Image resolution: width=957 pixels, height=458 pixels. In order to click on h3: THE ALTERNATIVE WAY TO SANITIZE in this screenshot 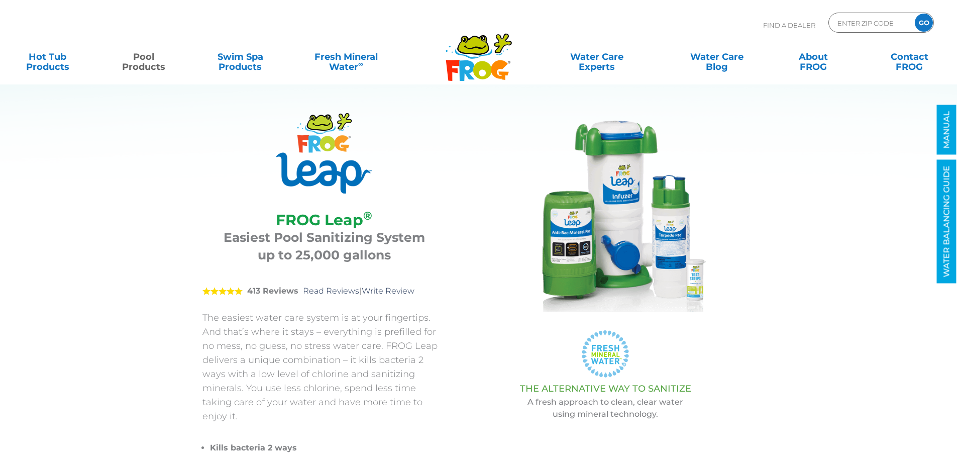, I will do `click(605, 388)`.